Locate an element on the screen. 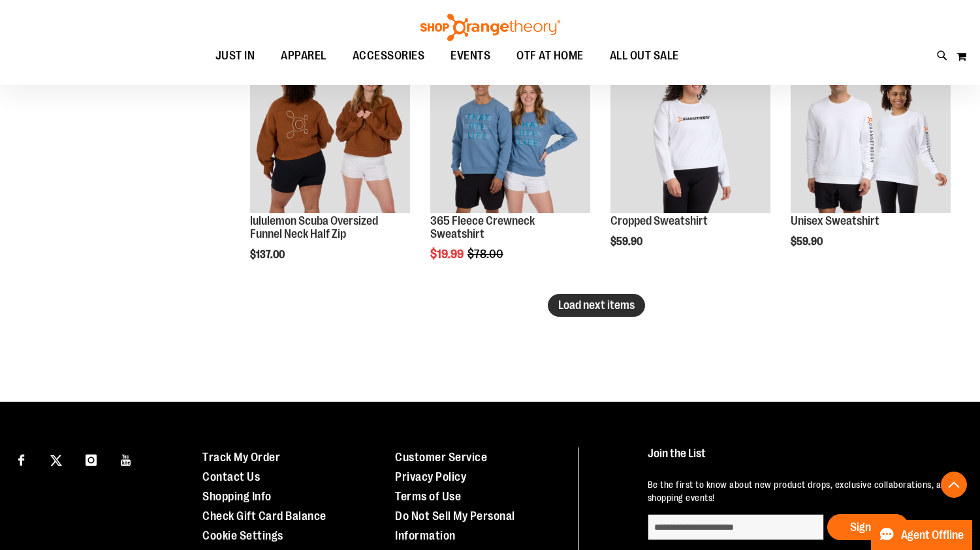 The image size is (980, 550). span: $137.00 is located at coordinates (268, 255).